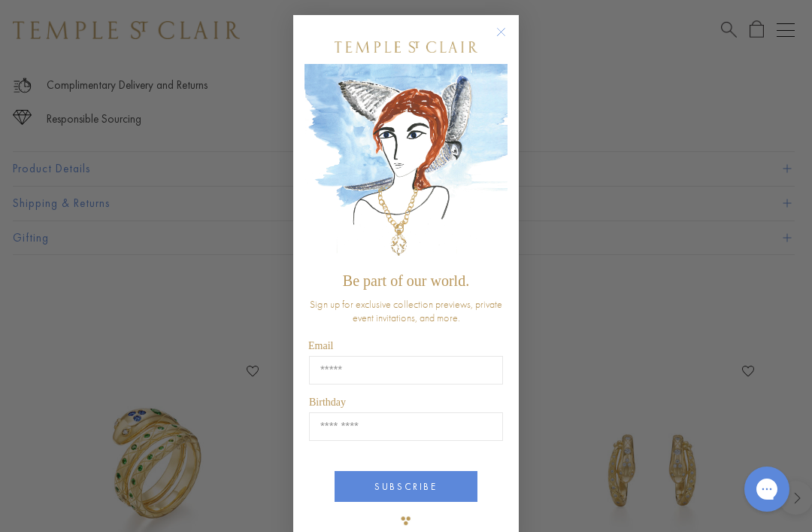  I want to click on img: Temple St. Clair, so click(406, 46).